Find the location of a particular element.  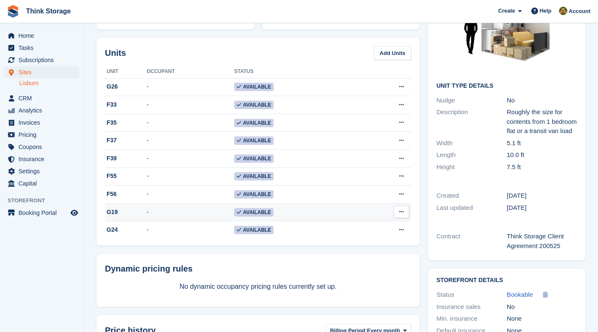

div: 7.5 ft is located at coordinates (543, 167).